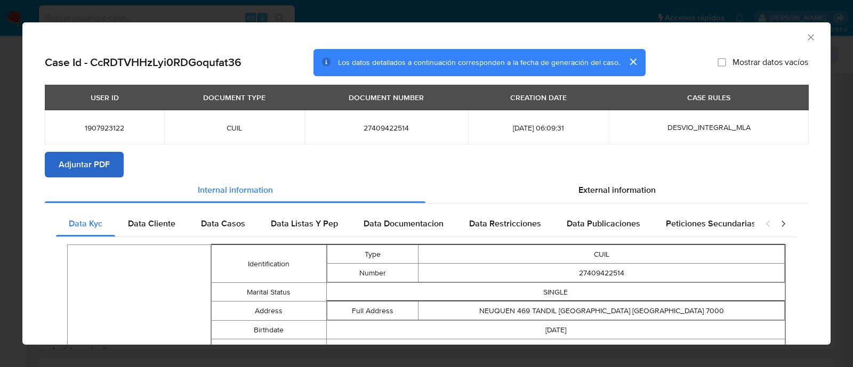  What do you see at coordinates (269, 349) in the screenshot?
I see `td: Is Pep` at bounding box center [269, 349].